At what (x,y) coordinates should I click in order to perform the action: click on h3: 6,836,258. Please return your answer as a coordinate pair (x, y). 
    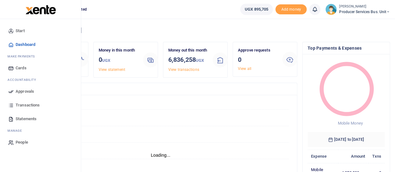
    Looking at the image, I should click on (188, 60).